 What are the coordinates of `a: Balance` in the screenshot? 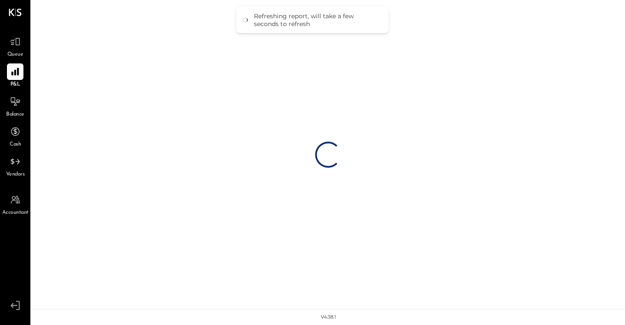 It's located at (15, 106).